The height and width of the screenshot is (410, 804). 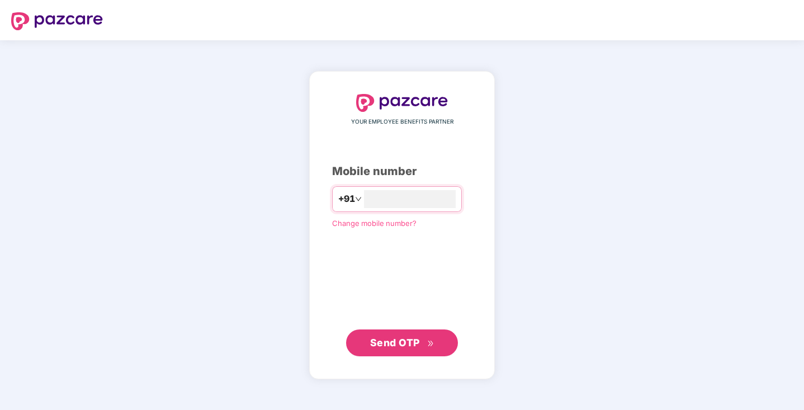 What do you see at coordinates (358, 199) in the screenshot?
I see `span: down` at bounding box center [358, 199].